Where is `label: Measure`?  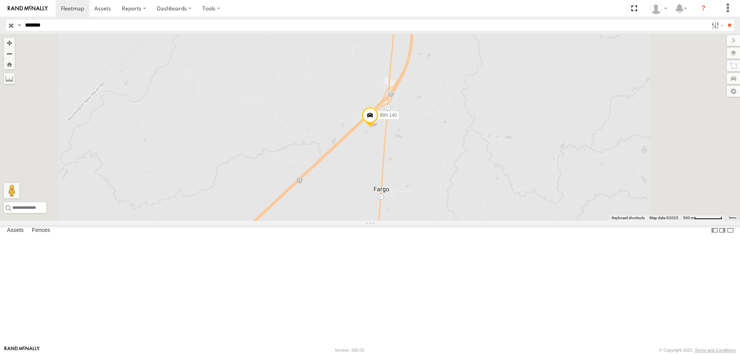
label: Measure is located at coordinates (9, 79).